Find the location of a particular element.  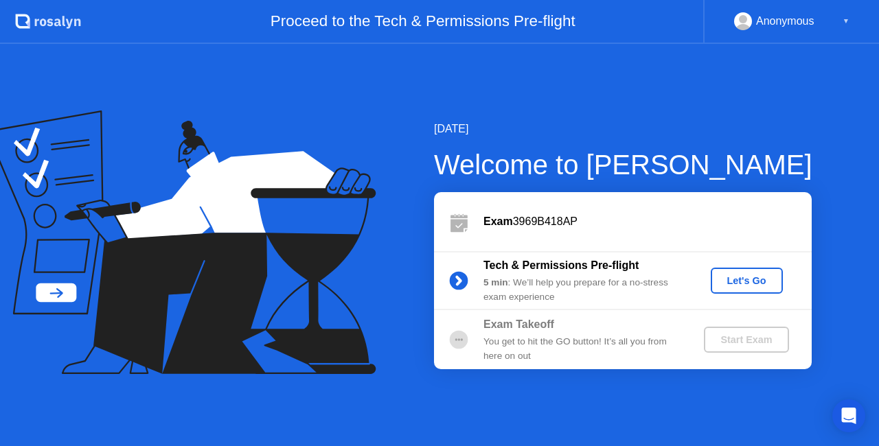

div: Start Exam is located at coordinates (745, 340).